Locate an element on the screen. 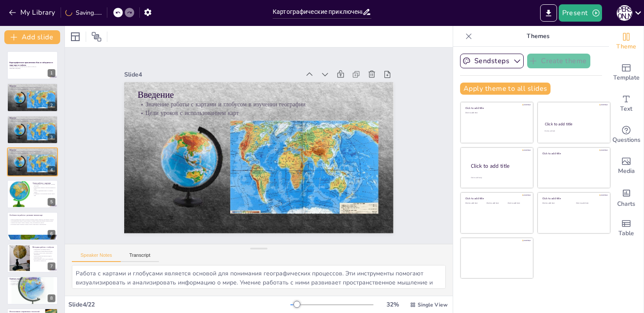  p: Themes is located at coordinates (538, 36).